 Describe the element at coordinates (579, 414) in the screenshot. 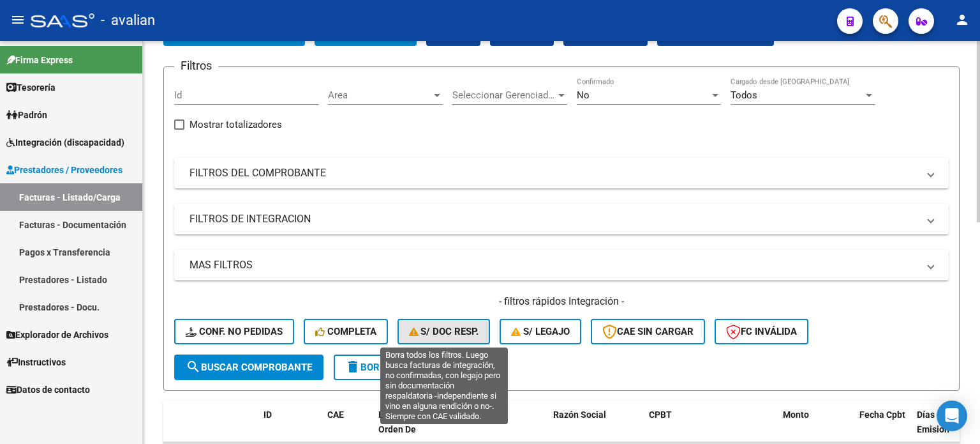

I see `span: Razón Social` at that location.